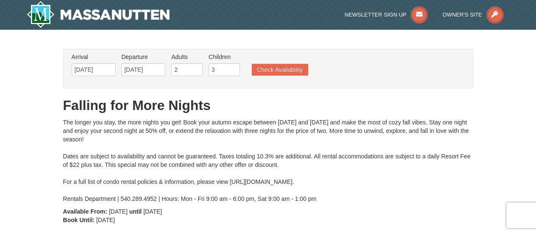 The height and width of the screenshot is (234, 536). Describe the element at coordinates (98, 14) in the screenshot. I see `a: Massanutten Resort` at that location.